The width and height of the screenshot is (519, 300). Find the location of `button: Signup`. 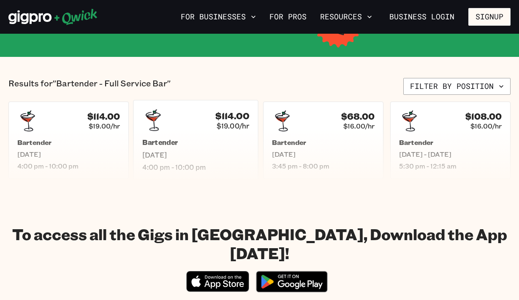

button: Signup is located at coordinates (489, 17).